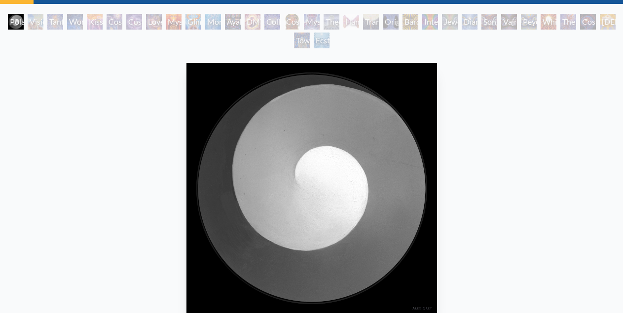  I want to click on div: Interbeing, so click(430, 22).